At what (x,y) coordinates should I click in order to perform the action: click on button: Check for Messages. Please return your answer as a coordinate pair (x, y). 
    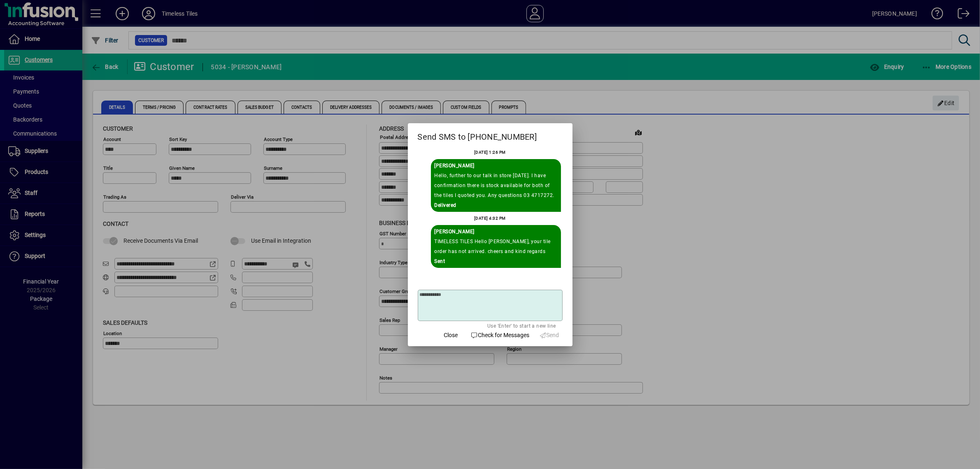
    Looking at the image, I should click on (500, 336).